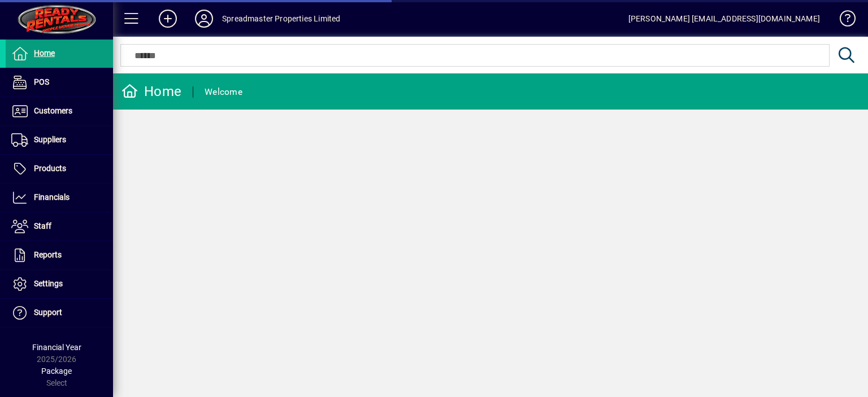 This screenshot has height=397, width=868. I want to click on a: Knowledge Base, so click(842, 20).